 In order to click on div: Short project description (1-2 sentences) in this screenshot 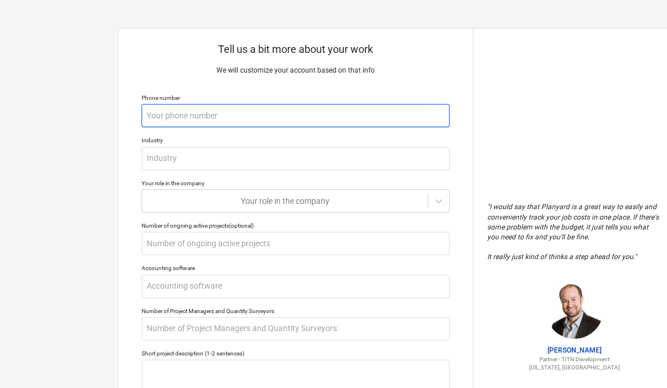, I will do `click(295, 353)`.